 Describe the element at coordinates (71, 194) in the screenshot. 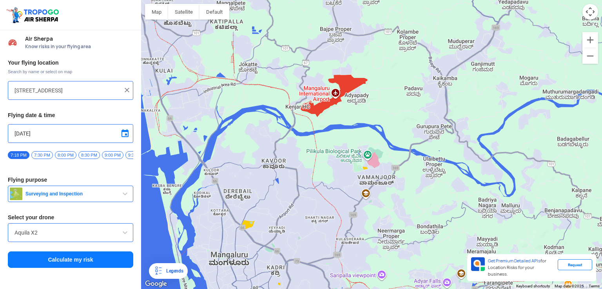

I see `span: Surveying and Inspection` at that location.